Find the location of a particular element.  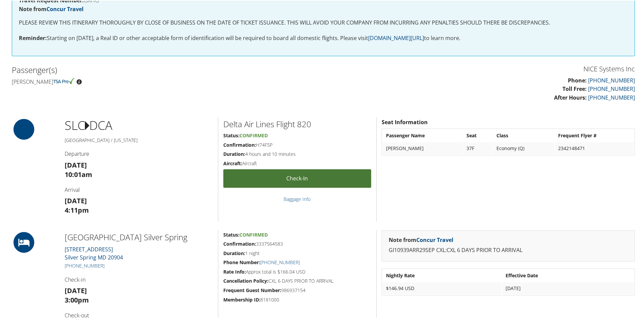

h4: Arrival is located at coordinates (139, 190).